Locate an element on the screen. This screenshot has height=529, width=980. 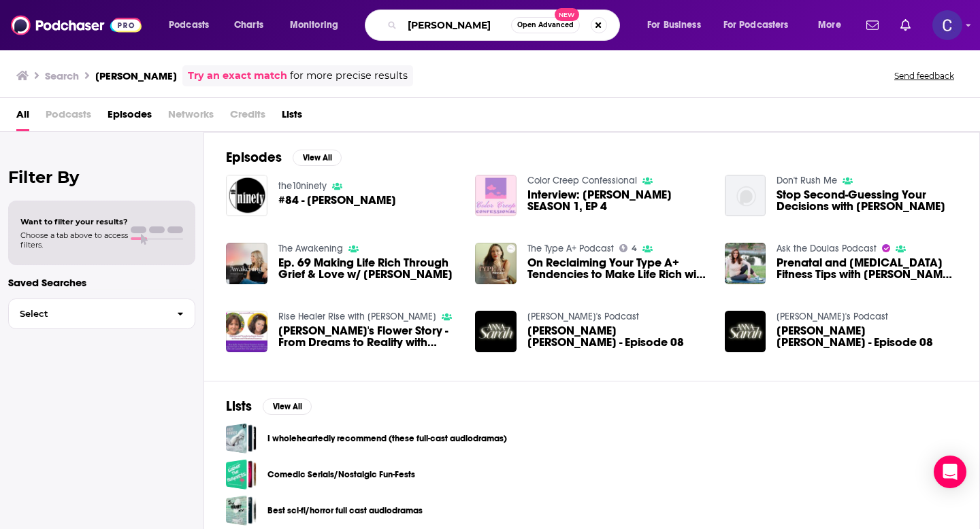
span: Credits is located at coordinates (248, 117).